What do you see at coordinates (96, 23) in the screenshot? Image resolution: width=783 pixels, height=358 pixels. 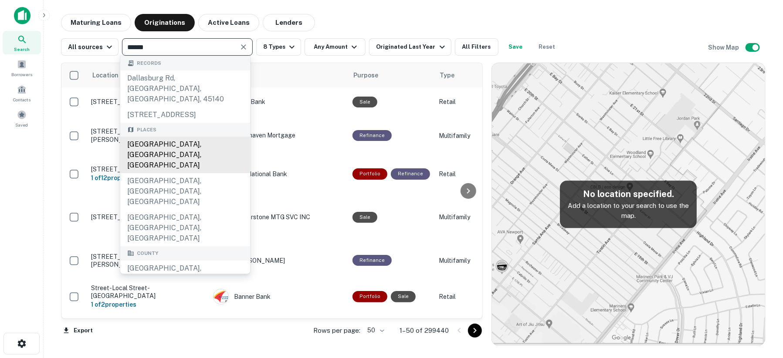 I see `button: Maturing Loans` at bounding box center [96, 23].